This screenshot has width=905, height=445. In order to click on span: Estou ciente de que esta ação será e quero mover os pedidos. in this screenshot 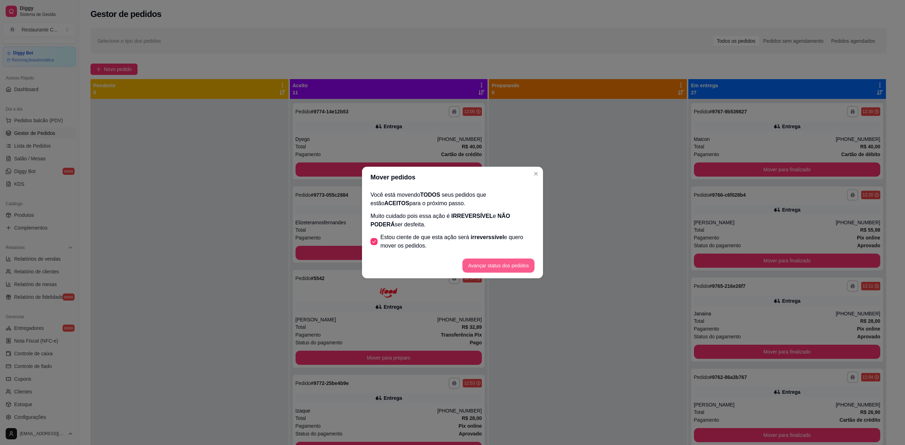, I will do `click(457, 242)`.